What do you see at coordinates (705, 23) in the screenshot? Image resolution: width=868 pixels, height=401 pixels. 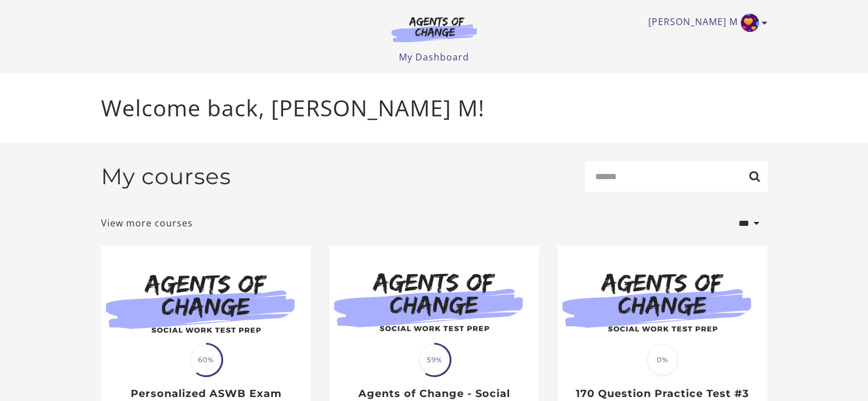 I see `a: Toggle menu` at bounding box center [705, 23].